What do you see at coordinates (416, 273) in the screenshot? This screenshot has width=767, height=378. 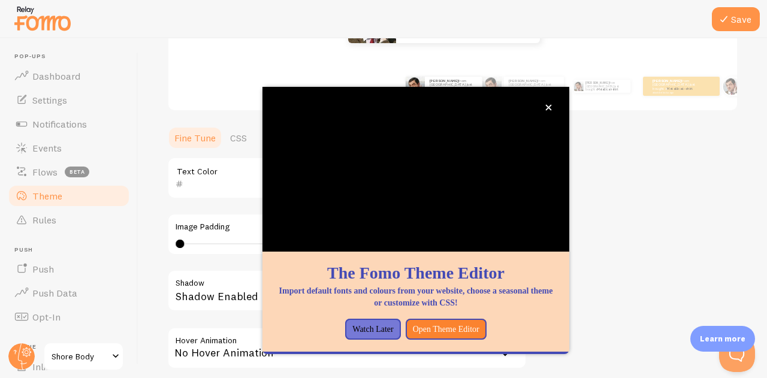 I see `h1: The Fomo Theme Editor` at bounding box center [416, 273].